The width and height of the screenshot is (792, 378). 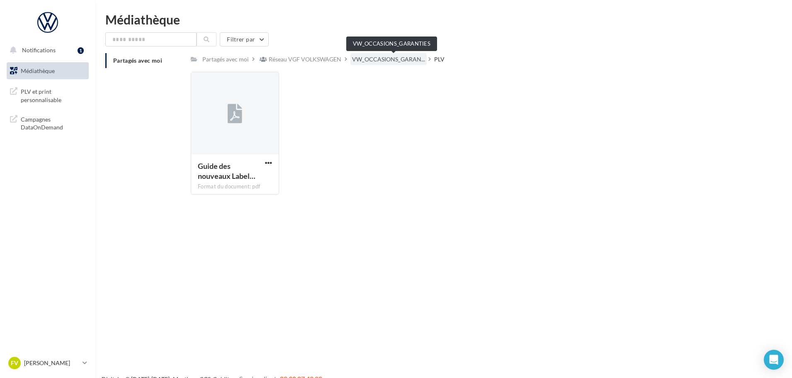 I want to click on span: Médiathèque, so click(x=38, y=71).